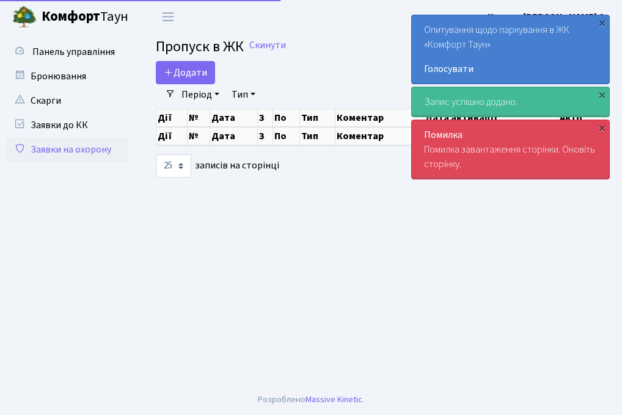  What do you see at coordinates (267, 45) in the screenshot?
I see `a: Скинути` at bounding box center [267, 45].